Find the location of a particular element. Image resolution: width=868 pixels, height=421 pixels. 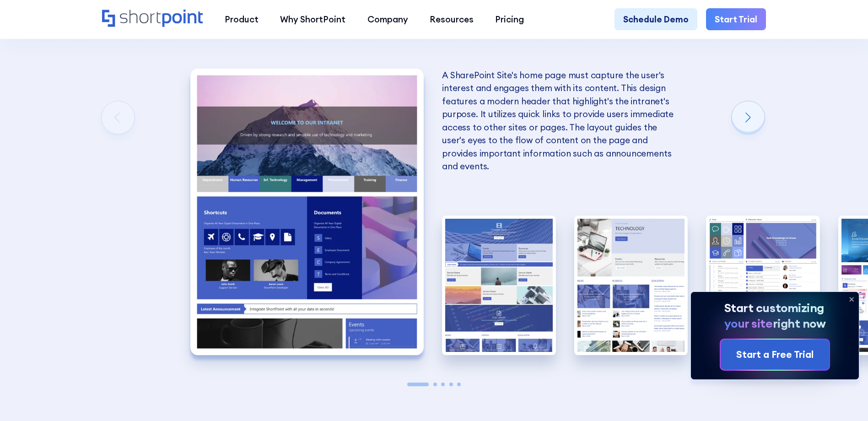

div: Why ShortPoint is located at coordinates (312, 19).